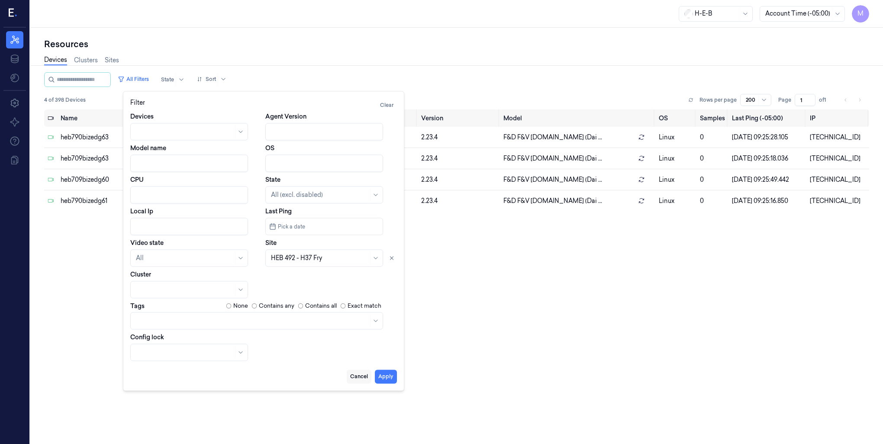  Describe the element at coordinates (860, 14) in the screenshot. I see `span: M` at that location.